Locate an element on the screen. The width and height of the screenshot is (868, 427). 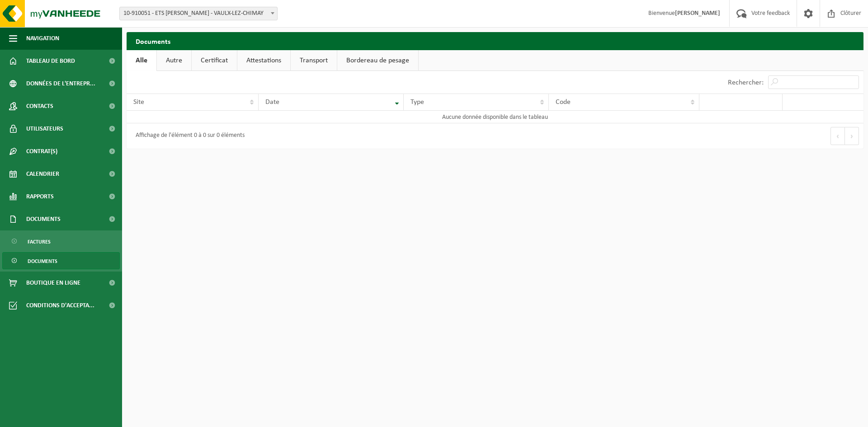
a: Attestations is located at coordinates (264, 60).